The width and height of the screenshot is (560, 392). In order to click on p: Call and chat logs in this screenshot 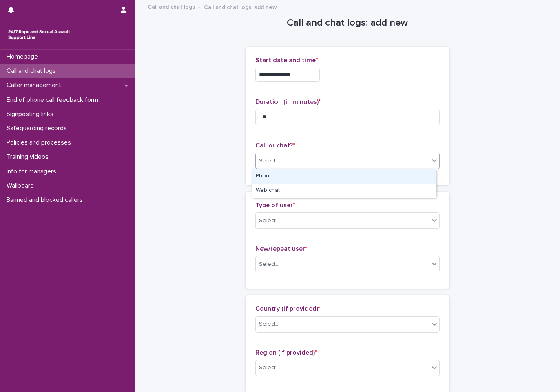, I will do `click(33, 71)`.